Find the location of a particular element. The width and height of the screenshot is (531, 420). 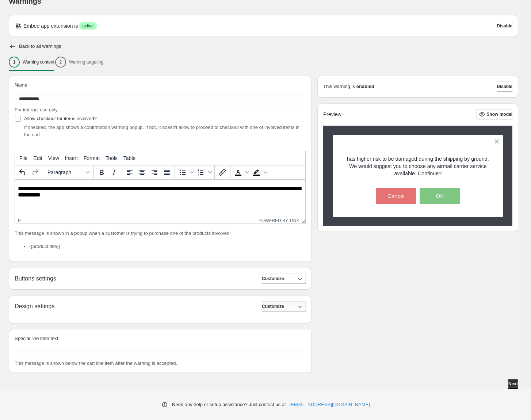

div: Numbered list is located at coordinates (204, 172).